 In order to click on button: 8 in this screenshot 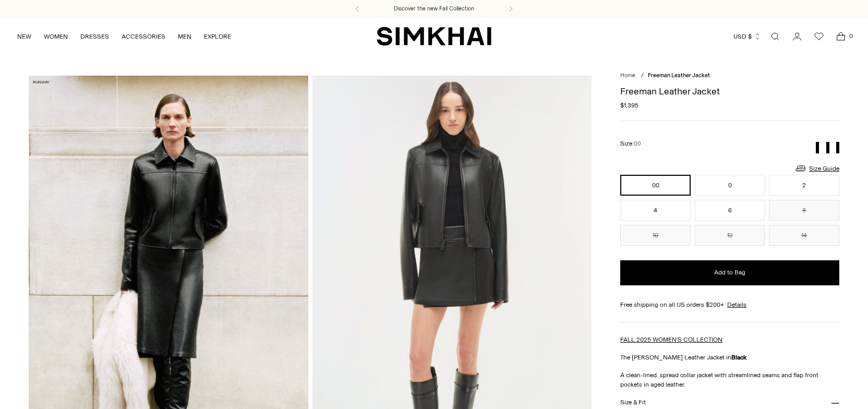, I will do `click(804, 210)`.